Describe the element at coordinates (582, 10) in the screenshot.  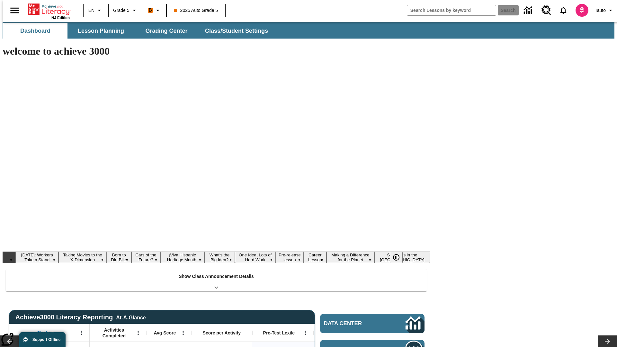
I see `button: Select a new avatar` at that location.